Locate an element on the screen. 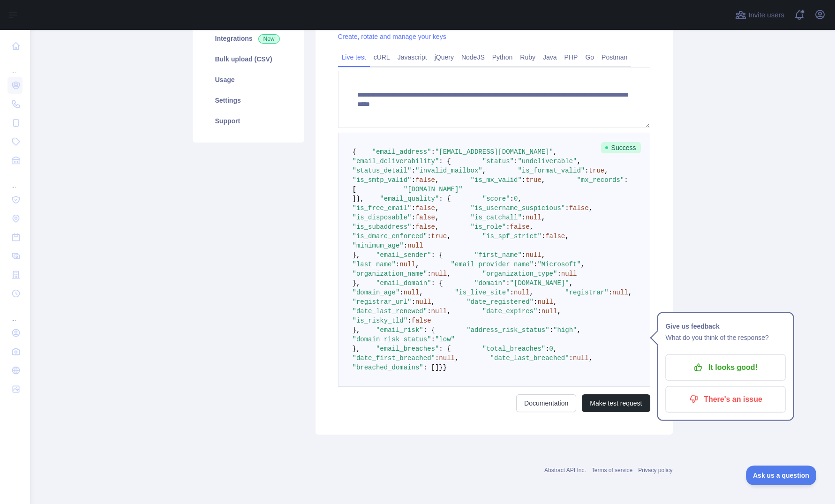  span: "first_name" is located at coordinates (498, 255).